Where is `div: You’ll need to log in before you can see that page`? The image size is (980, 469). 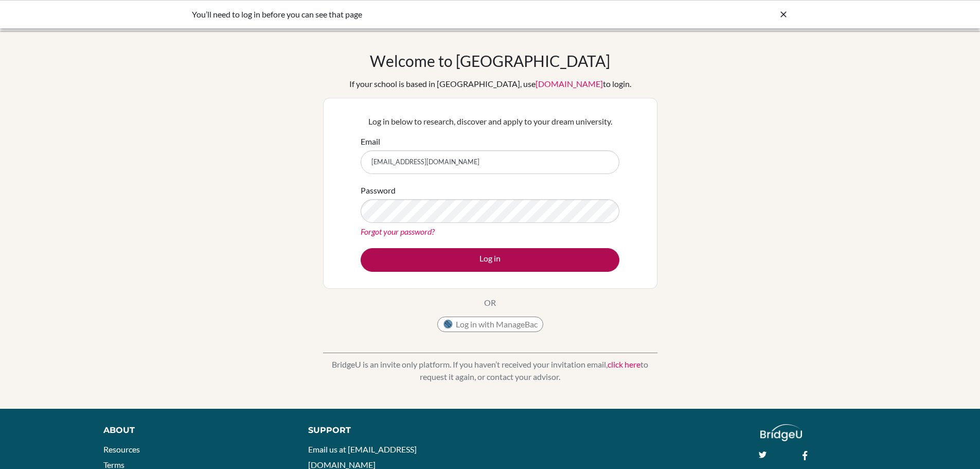 div: You’ll need to log in before you can see that page is located at coordinates (413, 14).